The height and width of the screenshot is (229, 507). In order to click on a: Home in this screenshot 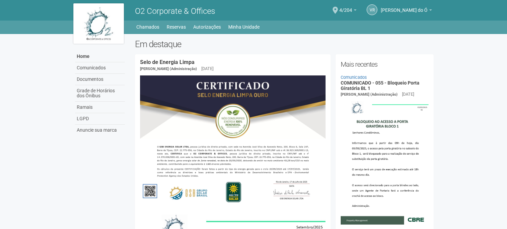, I will do `click(100, 57)`.